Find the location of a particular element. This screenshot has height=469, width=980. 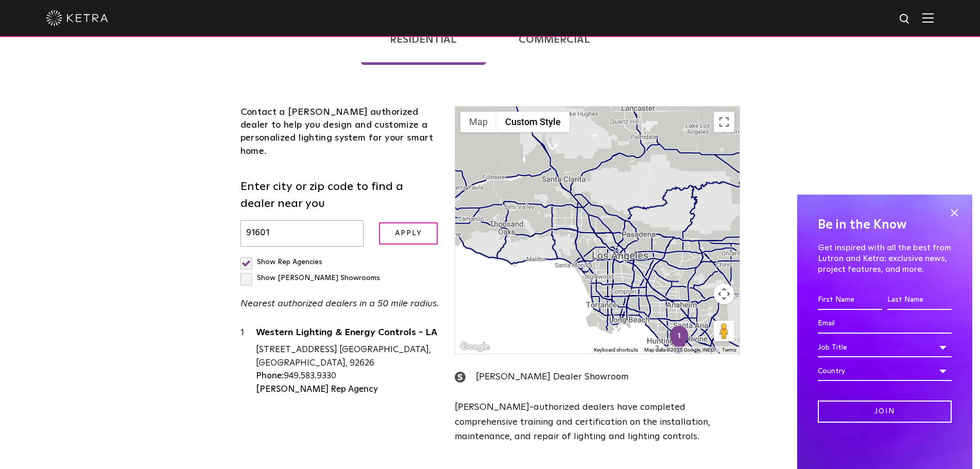

input: Email is located at coordinates (884, 324).